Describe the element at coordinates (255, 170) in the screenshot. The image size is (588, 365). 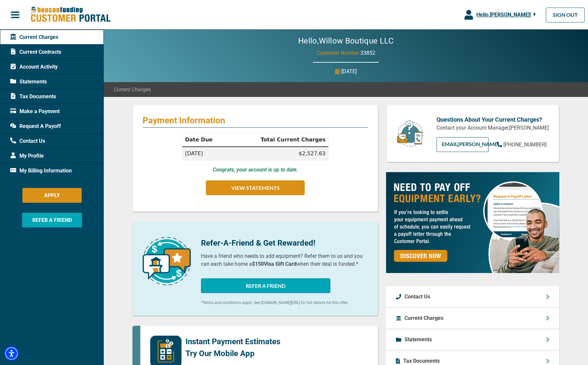
I see `p: Congrats, your account is up to date.` at that location.